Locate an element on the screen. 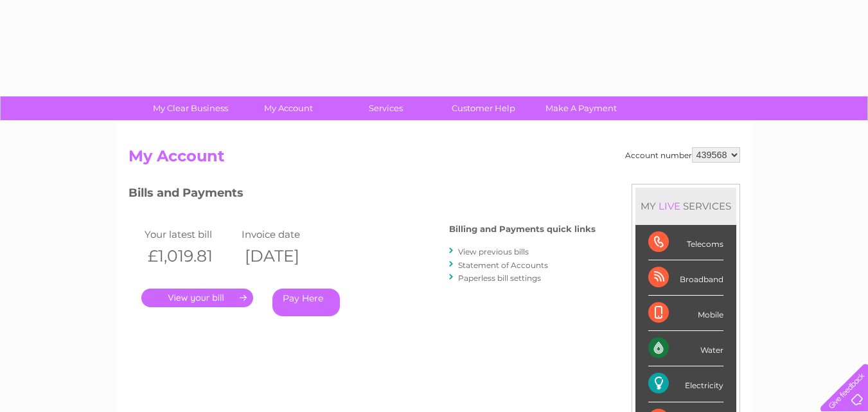 The width and height of the screenshot is (868, 412). a: Statement of Accounts is located at coordinates (503, 265).